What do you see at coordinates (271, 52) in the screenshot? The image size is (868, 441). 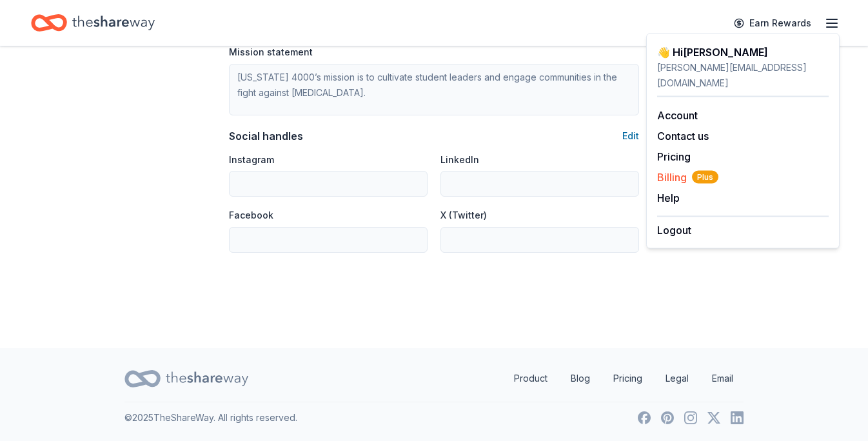 I see `label: Mission statement` at bounding box center [271, 52].